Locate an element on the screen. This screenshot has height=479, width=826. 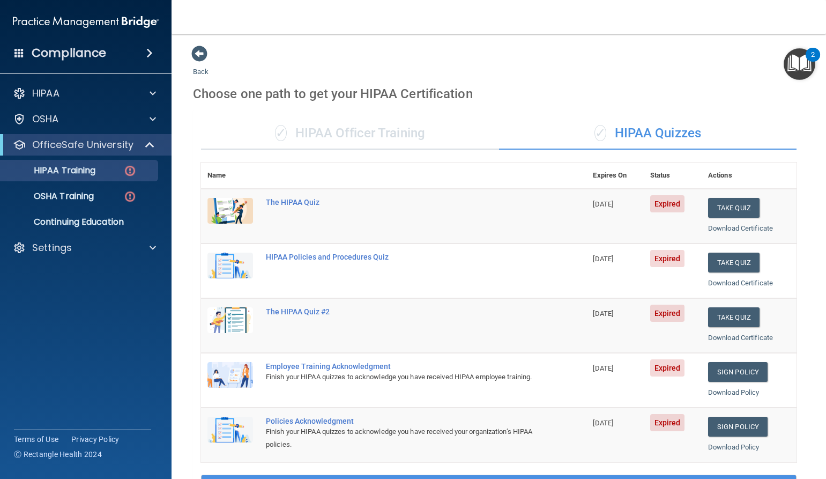
th: Expires On is located at coordinates (615, 175).